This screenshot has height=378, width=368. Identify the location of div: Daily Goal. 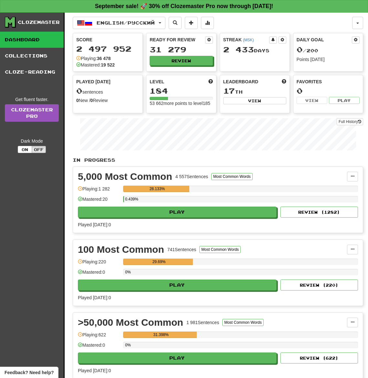
(324, 40).